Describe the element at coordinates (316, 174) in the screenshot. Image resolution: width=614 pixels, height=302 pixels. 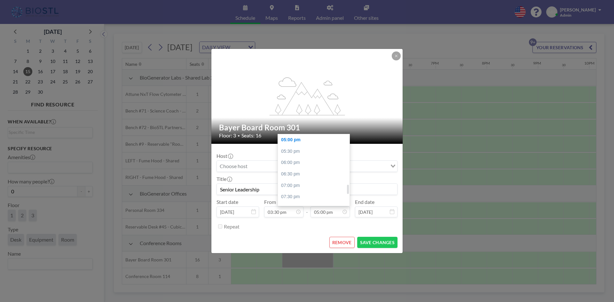
I see `div: 06:30 pm` at that location.